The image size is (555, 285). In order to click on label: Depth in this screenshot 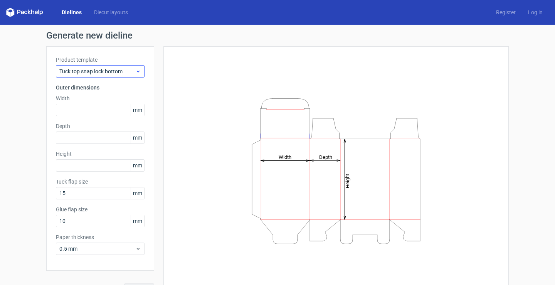, I will do `click(100, 126)`.